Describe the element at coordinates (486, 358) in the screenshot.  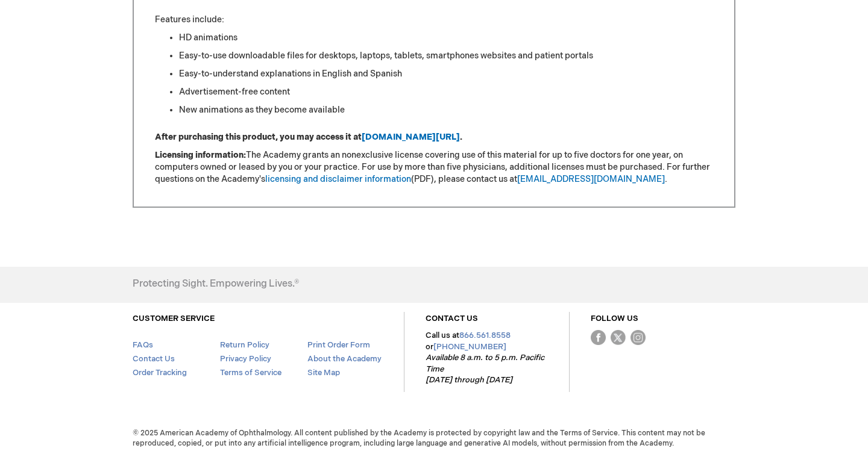
I see `p: Call us at or` at that location.